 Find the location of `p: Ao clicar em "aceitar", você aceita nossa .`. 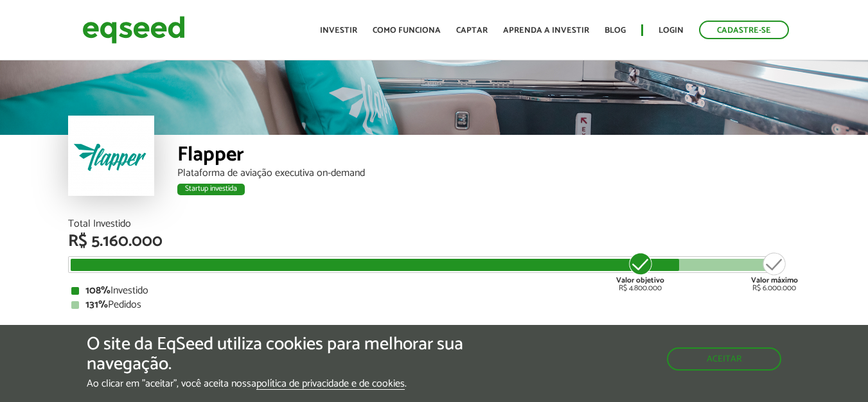

p: Ao clicar em "aceitar", você aceita nossa . is located at coordinates (295, 383).